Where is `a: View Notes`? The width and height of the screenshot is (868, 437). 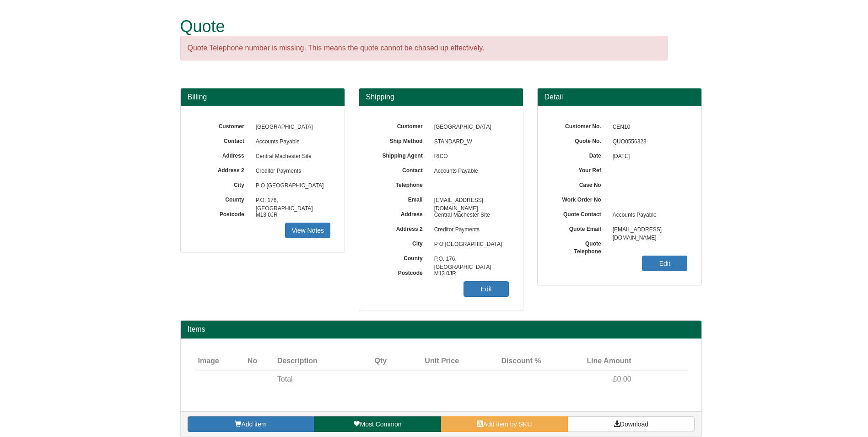
a: View Notes is located at coordinates (307, 230).